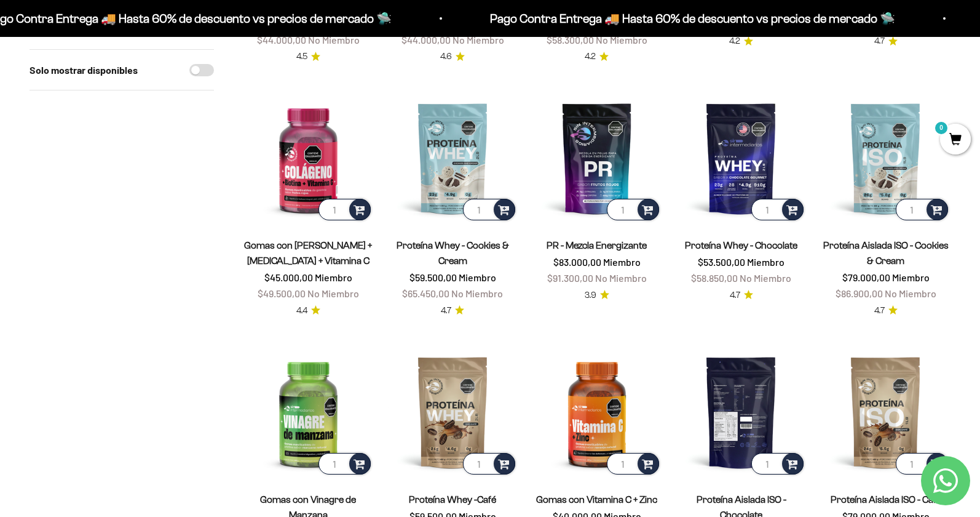  Describe the element at coordinates (741, 245) in the screenshot. I see `a: Proteína Whey - Chocolate` at that location.